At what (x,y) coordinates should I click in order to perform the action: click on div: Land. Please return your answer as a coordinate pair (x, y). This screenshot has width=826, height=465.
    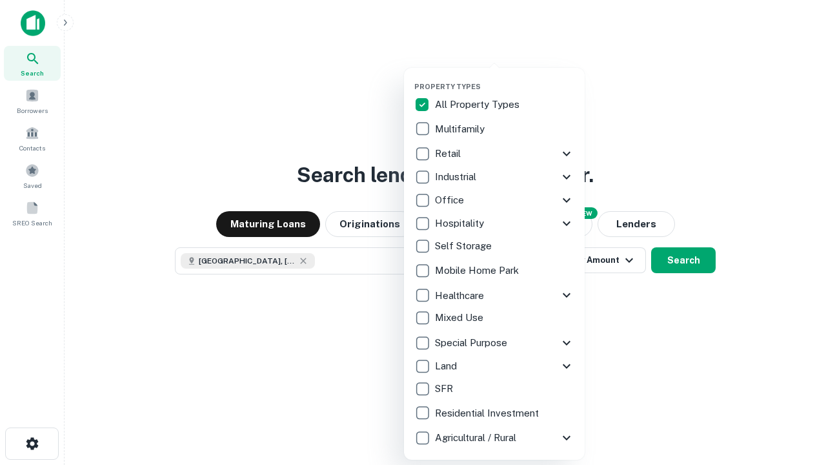
    Looking at the image, I should click on (494, 366).